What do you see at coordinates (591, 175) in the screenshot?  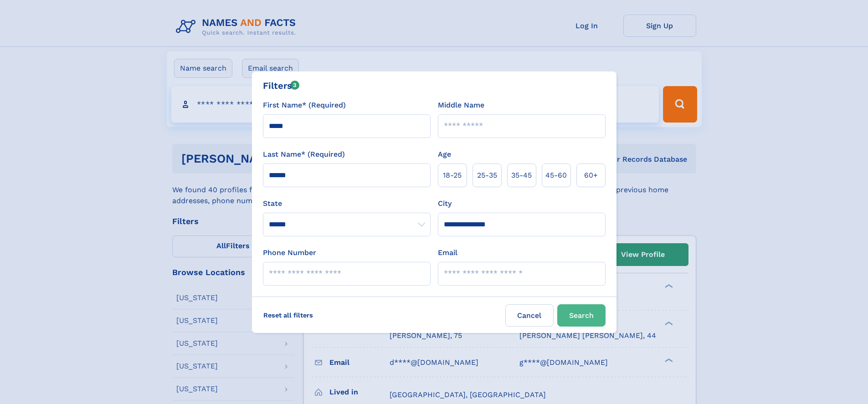 I see `span: 60+` at bounding box center [591, 175].